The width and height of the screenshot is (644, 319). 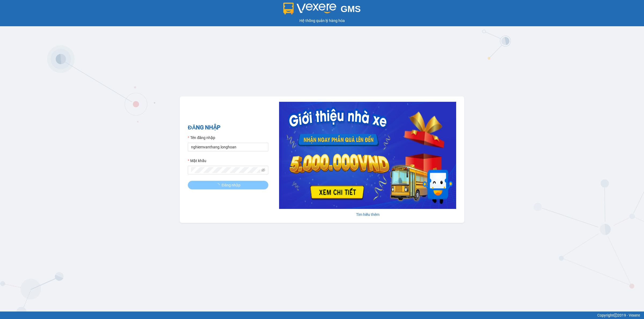 What do you see at coordinates (368, 155) in the screenshot?
I see `img: banner-0` at bounding box center [368, 155].